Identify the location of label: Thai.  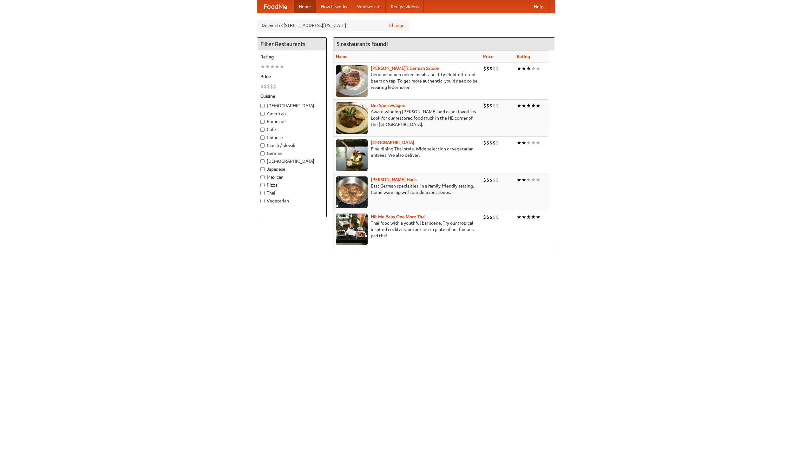
(292, 193).